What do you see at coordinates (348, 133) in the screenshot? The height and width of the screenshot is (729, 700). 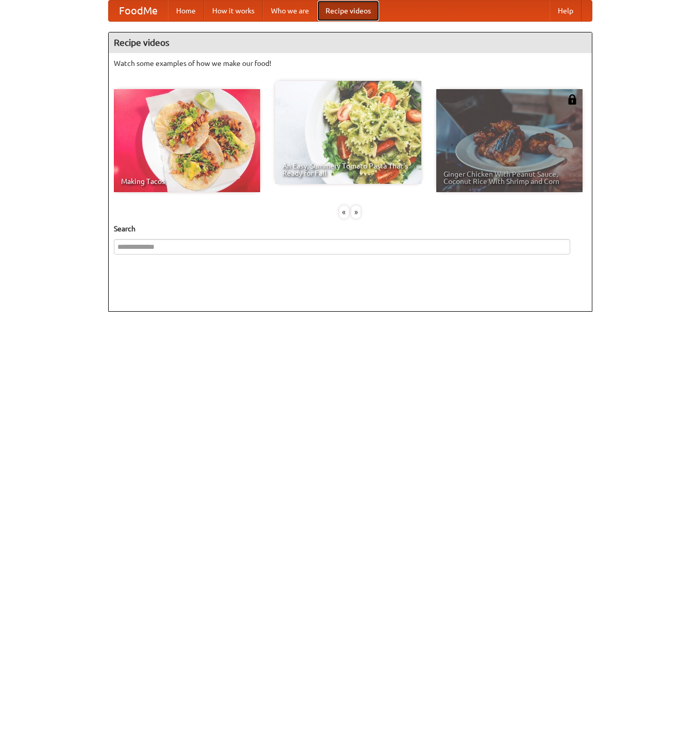 I see `a: An Easy, Summery Tomato Pasta That's Ready for Fall` at bounding box center [348, 133].